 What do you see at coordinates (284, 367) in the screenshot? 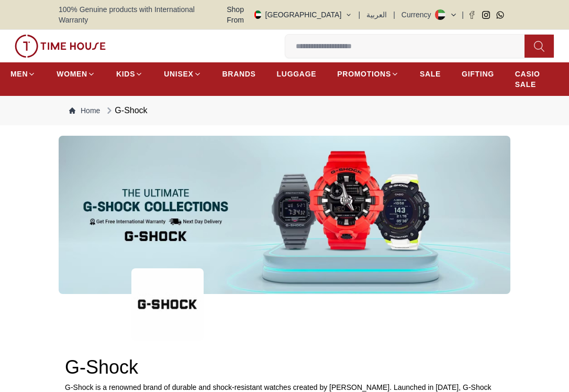
I see `h2: G-Shock` at bounding box center [284, 367].